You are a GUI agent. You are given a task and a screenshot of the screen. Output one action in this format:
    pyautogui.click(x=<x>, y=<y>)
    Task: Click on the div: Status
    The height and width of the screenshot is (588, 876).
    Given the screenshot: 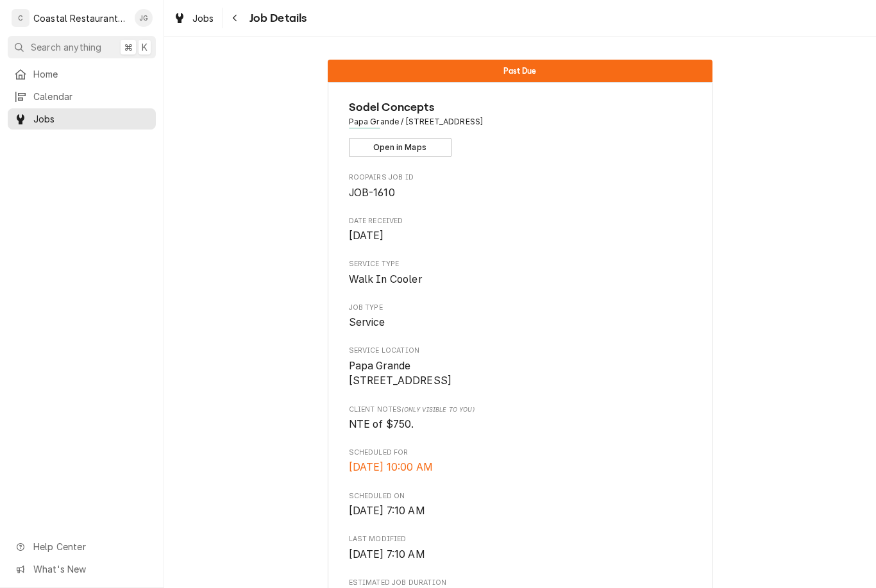 What is the action you would take?
    pyautogui.click(x=520, y=70)
    